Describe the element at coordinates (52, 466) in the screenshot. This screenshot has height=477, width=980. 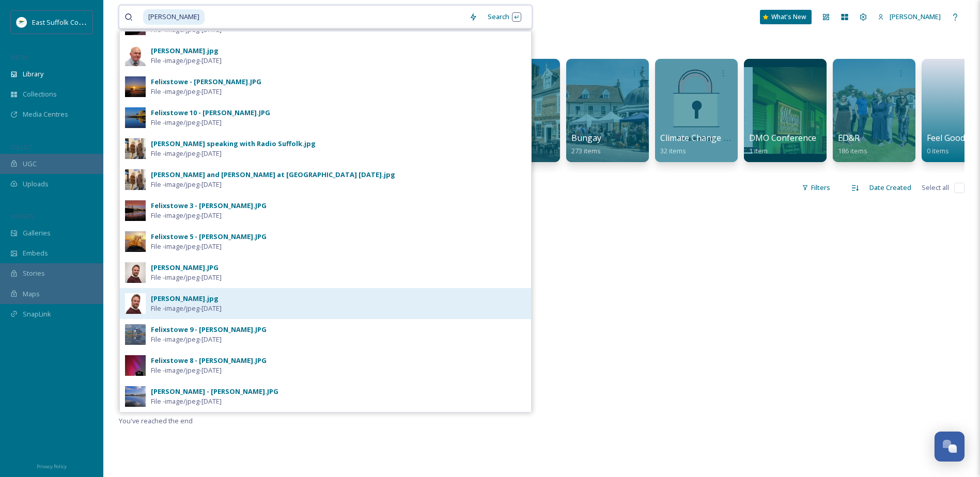
I see `span: Privacy Policy` at that location.